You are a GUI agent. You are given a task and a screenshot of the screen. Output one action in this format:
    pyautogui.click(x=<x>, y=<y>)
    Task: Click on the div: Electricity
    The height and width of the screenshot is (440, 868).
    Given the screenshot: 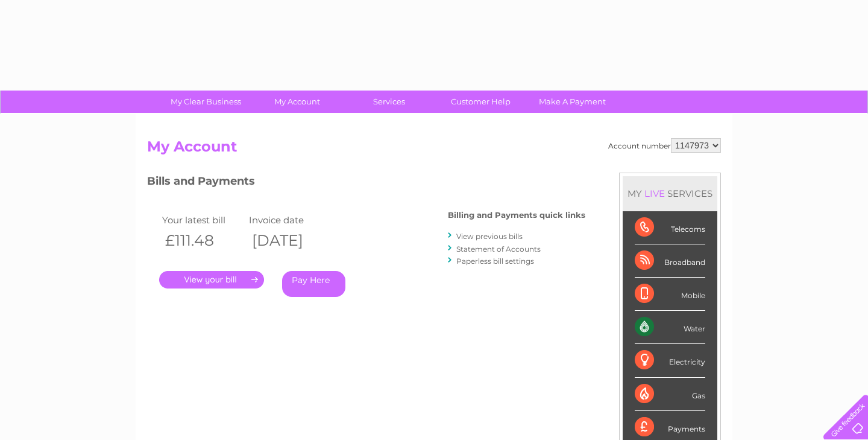 What is the action you would take?
    pyautogui.click(x=670, y=360)
    